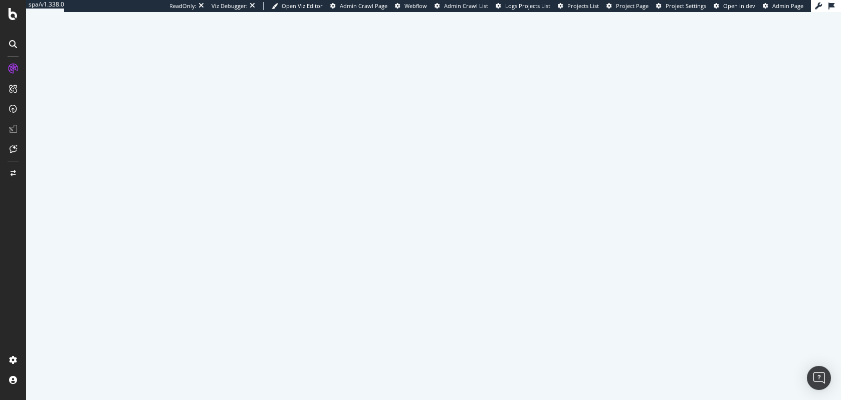  I want to click on div: Viz Debugger:, so click(230, 6).